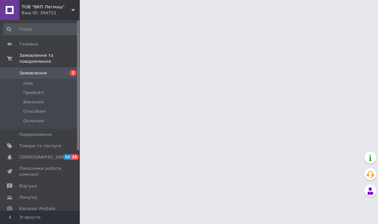 This screenshot has height=224, width=378. I want to click on span: 2, so click(73, 73).